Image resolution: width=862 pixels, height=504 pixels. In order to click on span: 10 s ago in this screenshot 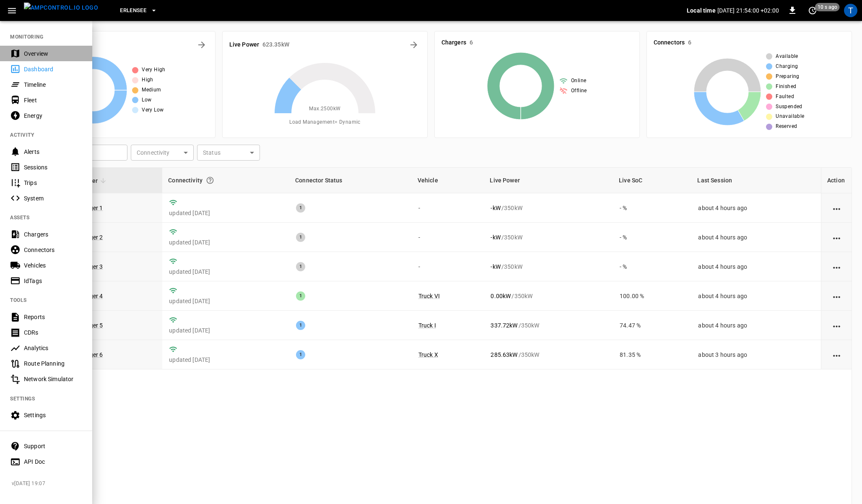, I will do `click(827, 7)`.